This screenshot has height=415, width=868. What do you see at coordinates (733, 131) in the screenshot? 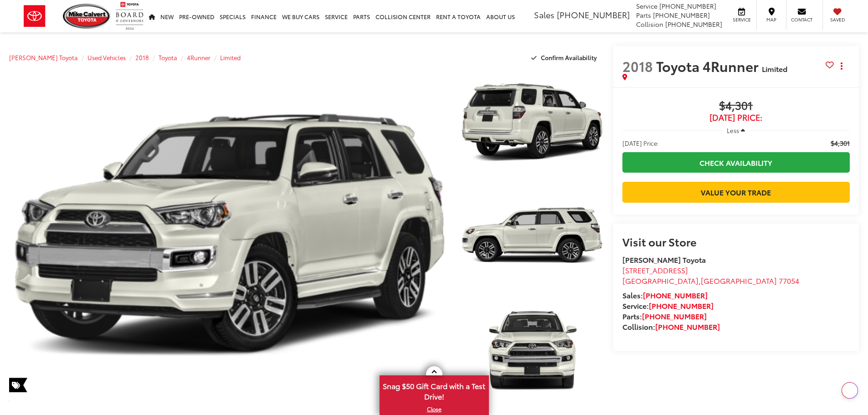
I see `span: Less` at bounding box center [733, 131].